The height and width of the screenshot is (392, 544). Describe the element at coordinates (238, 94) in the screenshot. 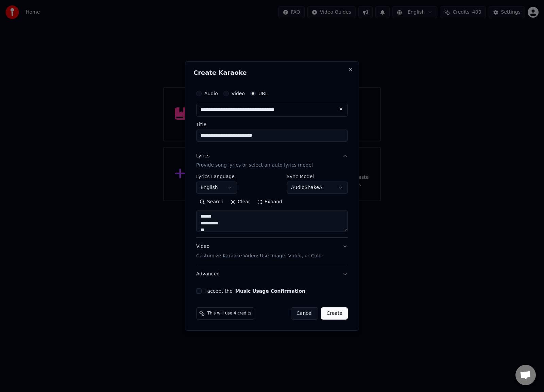

I see `label: Video` at that location.